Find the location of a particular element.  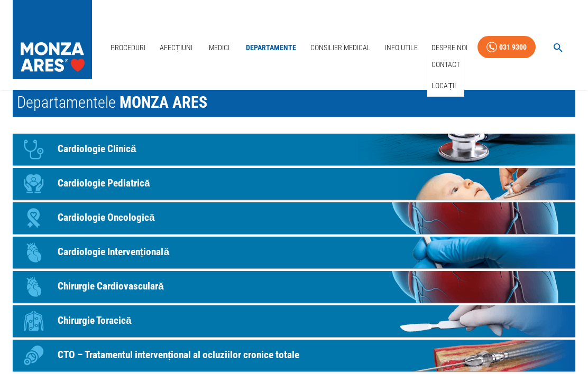

nav: secondary mailbox folders is located at coordinates (446, 75).